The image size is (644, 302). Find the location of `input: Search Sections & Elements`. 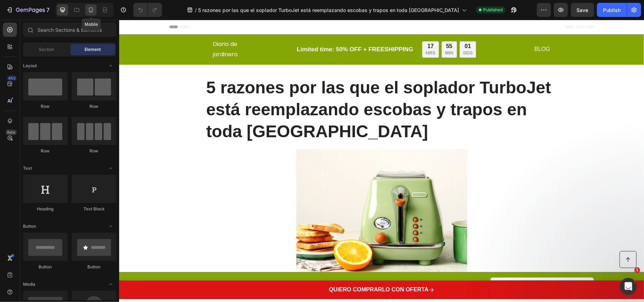

input: Search Sections & Elements is located at coordinates (70, 30).